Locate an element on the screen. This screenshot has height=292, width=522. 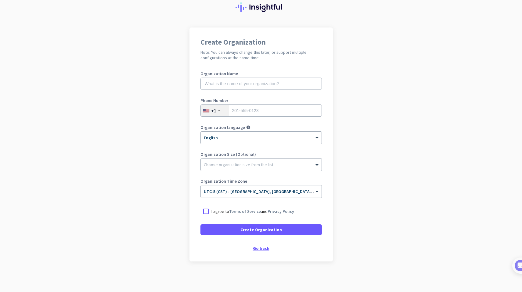
h1: Create Organization is located at coordinates (261, 42).